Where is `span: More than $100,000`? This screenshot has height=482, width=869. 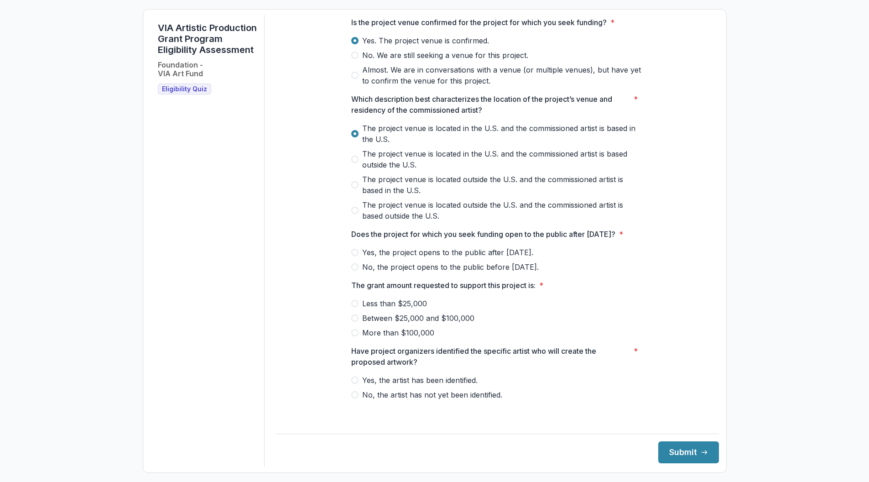 span: More than $100,000 is located at coordinates (398, 333).